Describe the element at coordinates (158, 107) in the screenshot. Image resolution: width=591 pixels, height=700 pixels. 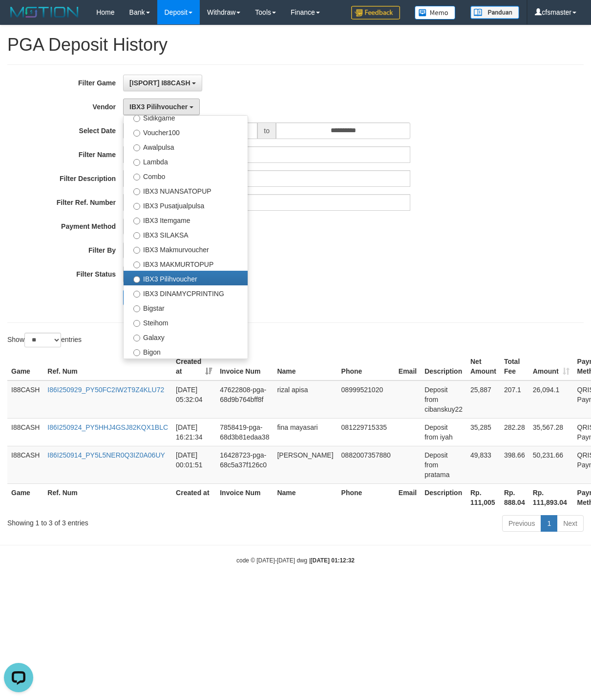
I see `span: IBX3 Pilihvoucher` at that location.